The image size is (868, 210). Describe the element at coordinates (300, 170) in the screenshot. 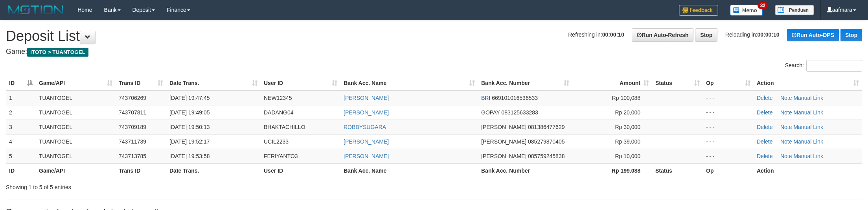

I see `th: User ID` at that location.